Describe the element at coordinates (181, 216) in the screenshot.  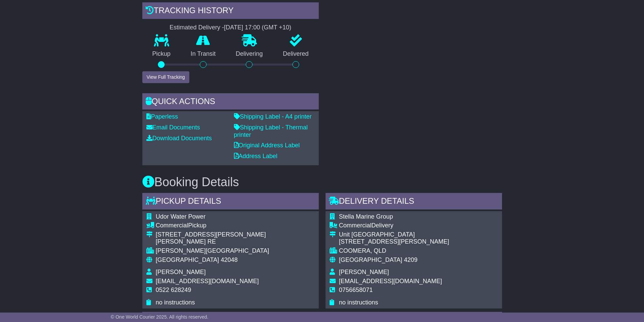
I see `span: Udor Water Power` at that location.